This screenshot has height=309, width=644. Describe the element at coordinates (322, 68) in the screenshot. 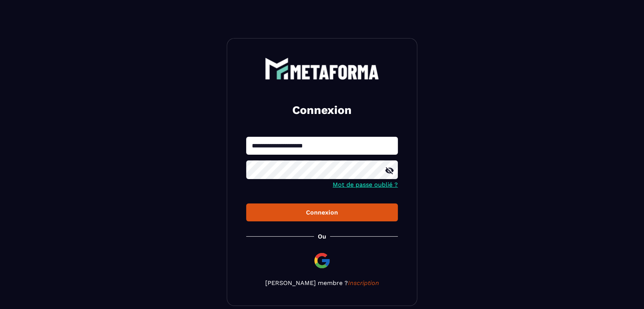

I see `a: logo` at that location.